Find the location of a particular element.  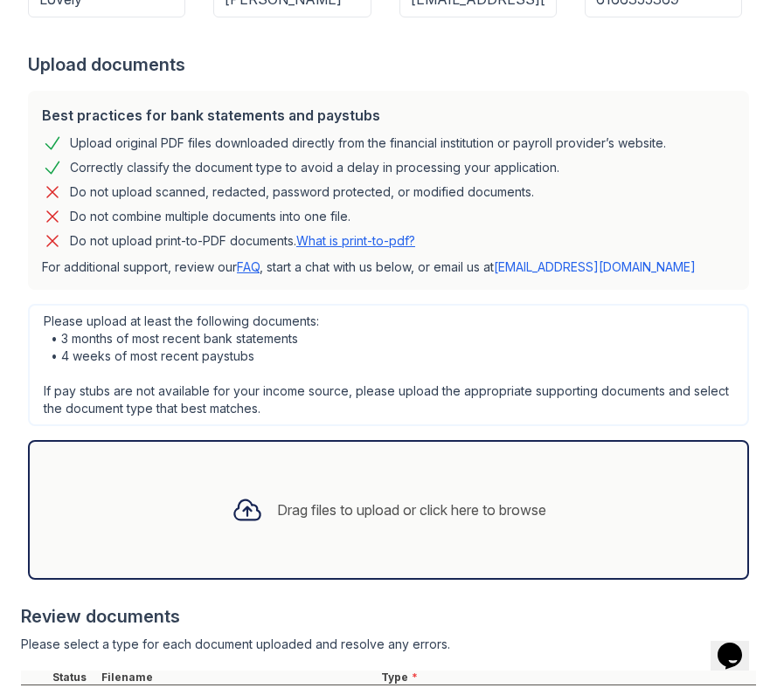

a: FAQ is located at coordinates (248, 266).